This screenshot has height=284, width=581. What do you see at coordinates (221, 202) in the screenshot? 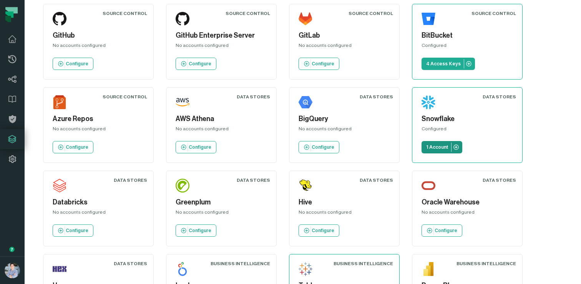
I see `h5: Greenplum` at bounding box center [221, 202].